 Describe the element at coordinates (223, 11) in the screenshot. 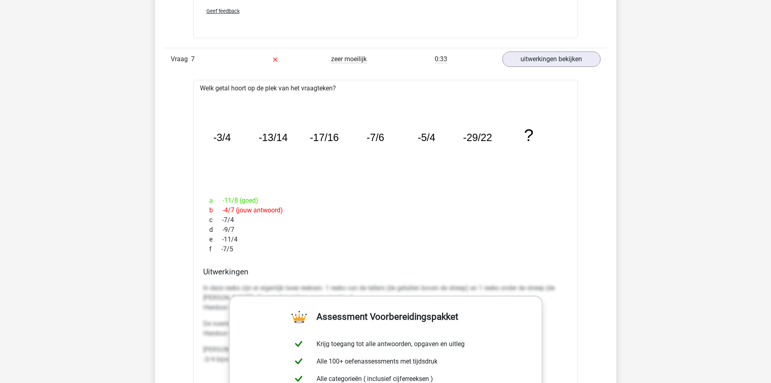

I see `span: Geef feedback` at that location.